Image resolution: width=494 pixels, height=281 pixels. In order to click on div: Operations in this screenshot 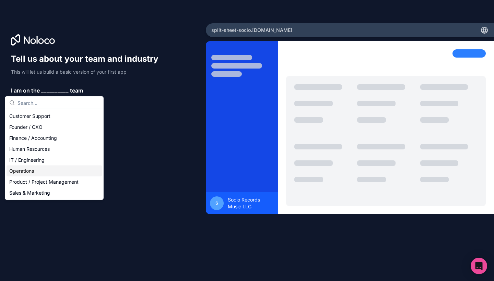, I will do `click(54, 171)`.